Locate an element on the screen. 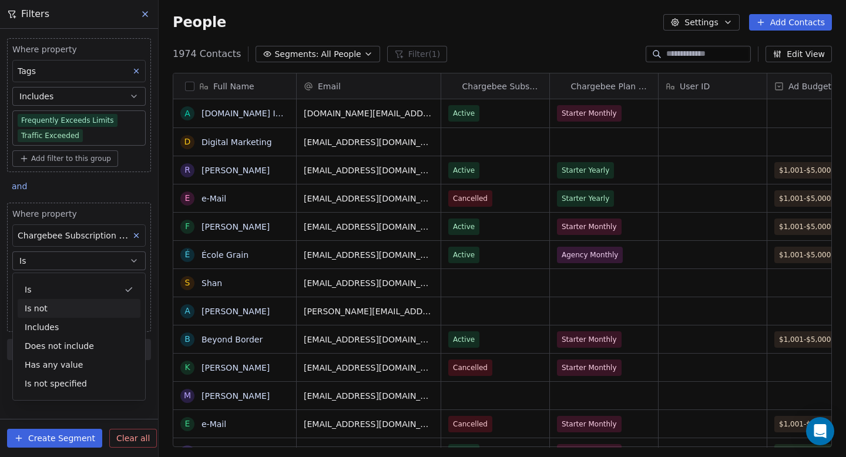 Image resolution: width=846 pixels, height=457 pixels. button: Filter(1) is located at coordinates (417, 54).